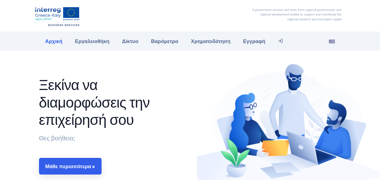 This screenshot has width=380, height=180. What do you see at coordinates (254, 41) in the screenshot?
I see `a: Εγγραφή` at bounding box center [254, 41].